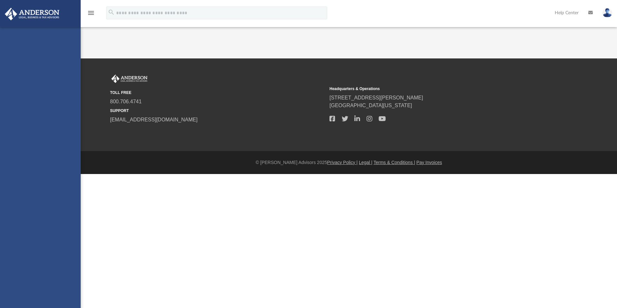  I want to click on i: search, so click(111, 12).